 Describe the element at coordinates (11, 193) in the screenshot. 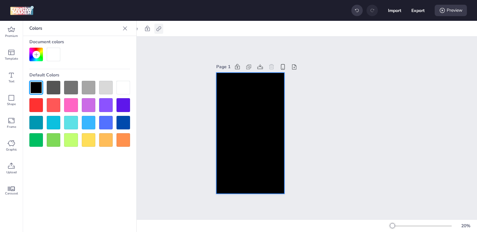

I see `span: Carousel` at that location.